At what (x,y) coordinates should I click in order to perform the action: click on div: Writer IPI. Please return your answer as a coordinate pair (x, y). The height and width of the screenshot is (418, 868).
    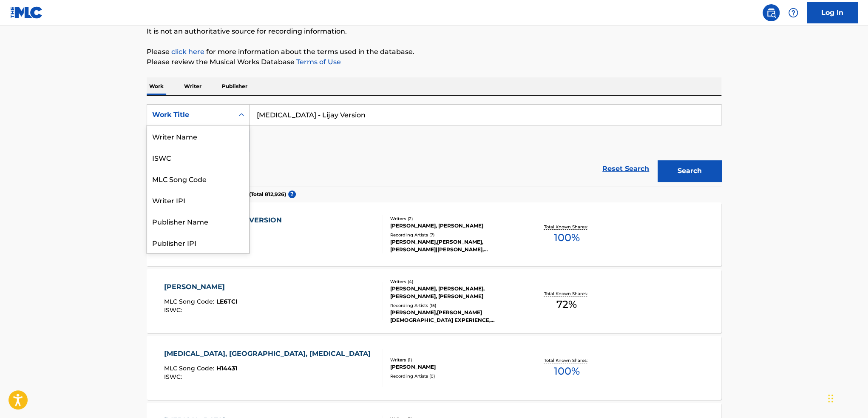
    Looking at the image, I should click on (198, 200).